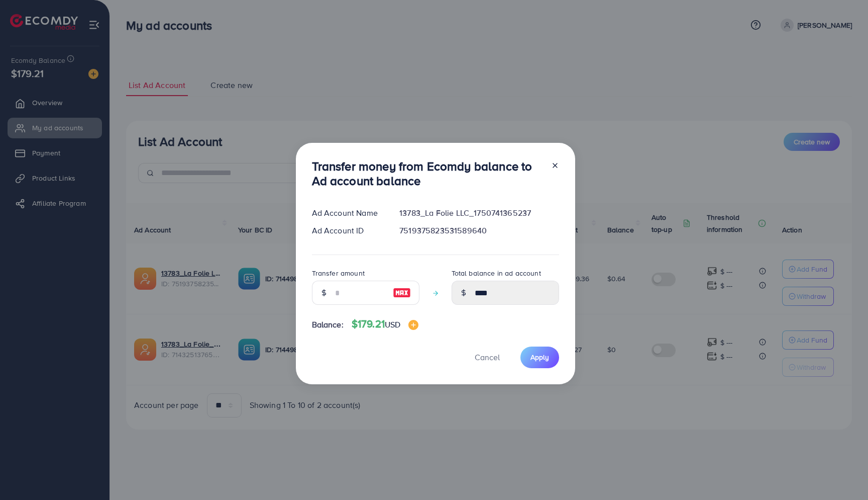  I want to click on span: USD, so click(392, 324).